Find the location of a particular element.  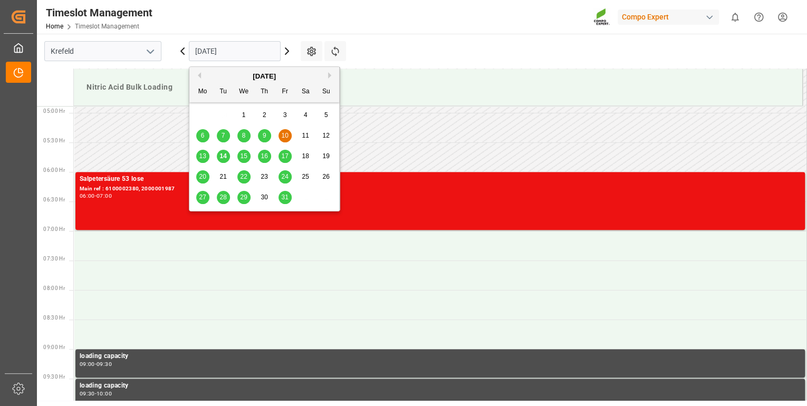

div: Fr is located at coordinates (285, 92).